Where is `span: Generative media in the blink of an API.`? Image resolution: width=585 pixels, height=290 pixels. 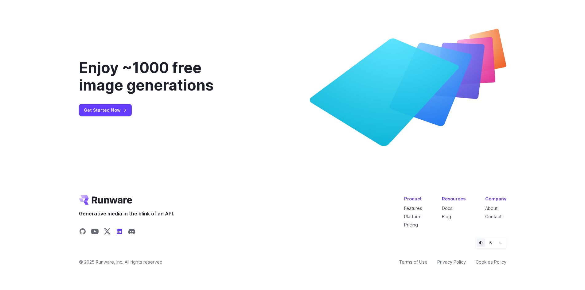 span: Generative media in the blink of an API. is located at coordinates (127, 214).